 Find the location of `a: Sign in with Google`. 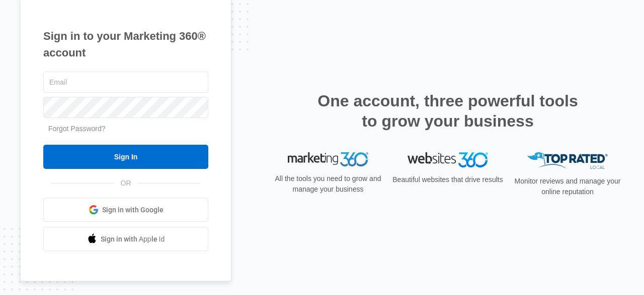

a: Sign in with Google is located at coordinates (126, 210).